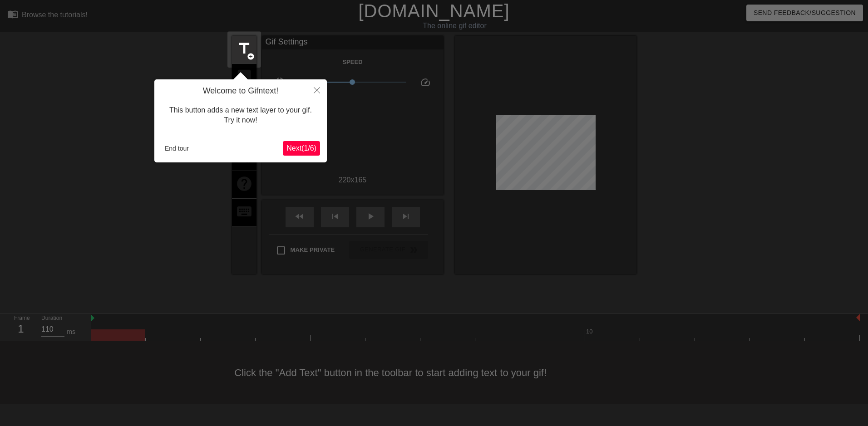  Describe the element at coordinates (302, 148) in the screenshot. I see `button: Next` at that location.